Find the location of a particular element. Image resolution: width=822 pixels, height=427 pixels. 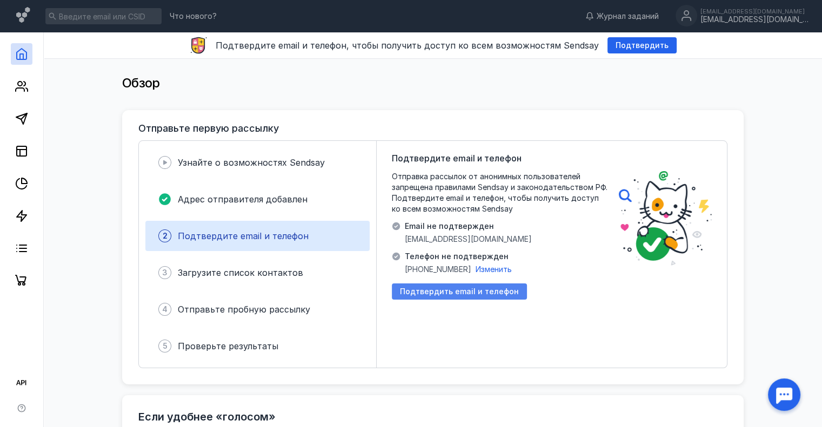

span: Что нового? is located at coordinates (193, 16).